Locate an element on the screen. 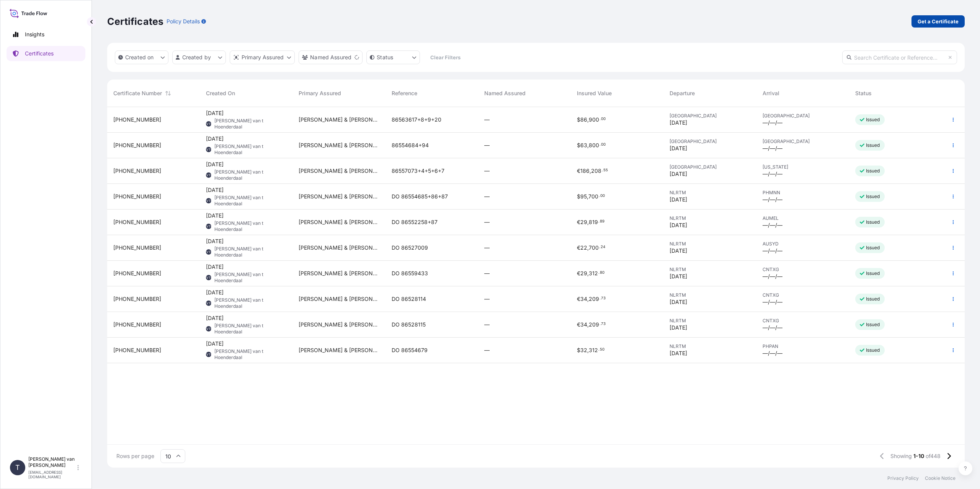 This screenshot has height=489, width=980. span: 700 is located at coordinates (594, 248).